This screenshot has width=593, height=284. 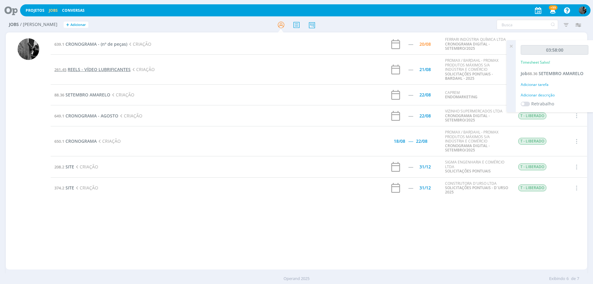 What do you see at coordinates (59, 116) in the screenshot?
I see `span: 649.1` at bounding box center [59, 116].